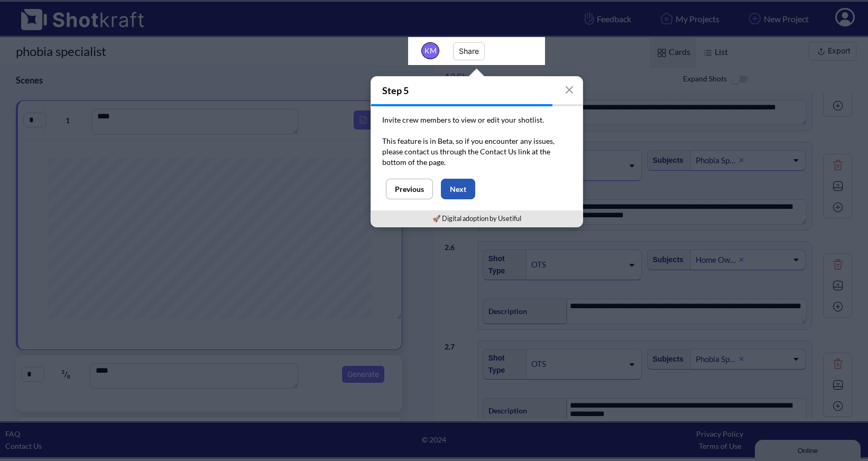  I want to click on a: 🚀 Digital adoption by Usetiful, so click(477, 218).